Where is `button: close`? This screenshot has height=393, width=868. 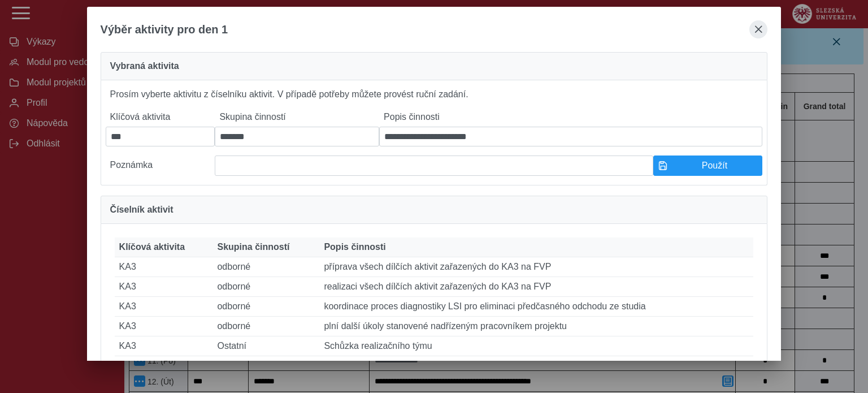 button: close is located at coordinates (759, 30).